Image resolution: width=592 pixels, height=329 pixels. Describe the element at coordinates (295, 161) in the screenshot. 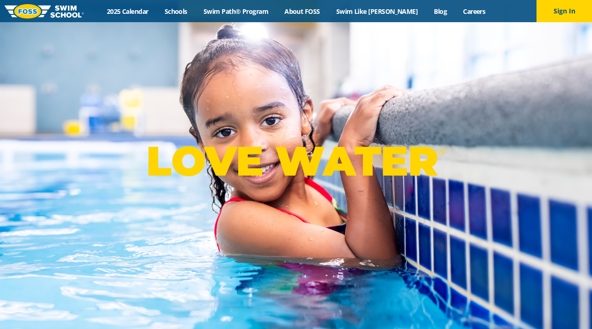

I see `p: LOVE WATER` at that location.